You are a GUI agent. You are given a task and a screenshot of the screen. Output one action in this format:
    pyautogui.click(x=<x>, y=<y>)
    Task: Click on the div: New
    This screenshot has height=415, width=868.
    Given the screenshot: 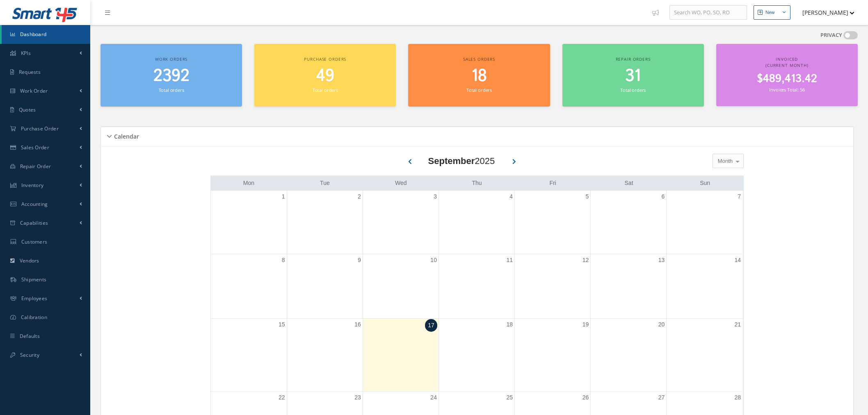 What is the action you would take?
    pyautogui.click(x=770, y=13)
    